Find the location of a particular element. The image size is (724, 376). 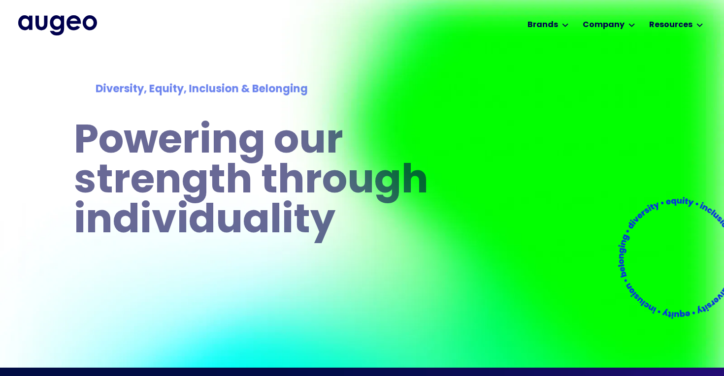

a: home is located at coordinates (58, 25).